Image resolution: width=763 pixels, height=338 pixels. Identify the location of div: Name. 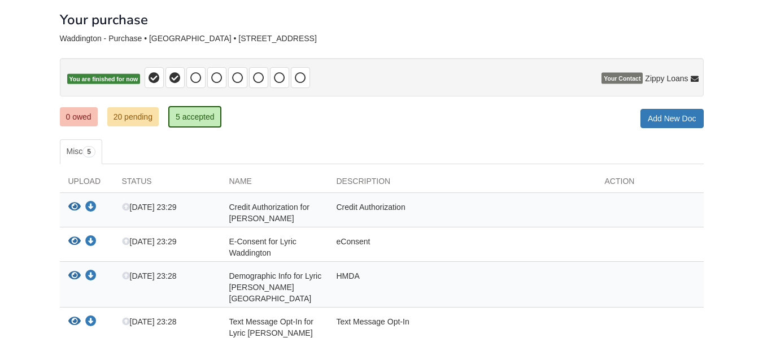
(275, 184).